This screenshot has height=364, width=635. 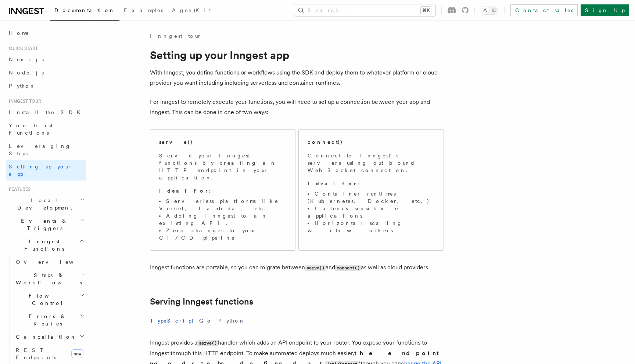 What do you see at coordinates (490, 10) in the screenshot?
I see `button: Toggle dark mode` at bounding box center [490, 10].